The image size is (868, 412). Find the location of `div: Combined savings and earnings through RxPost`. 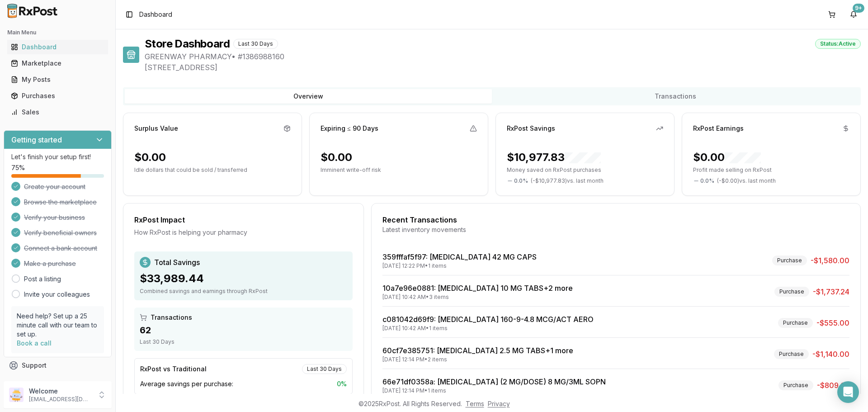

div: Combined savings and earnings through RxPost is located at coordinates (243, 291).